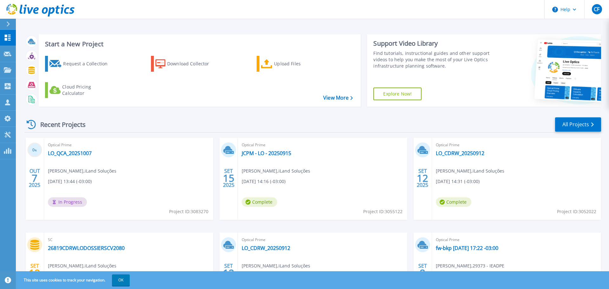 This screenshot has height=289, width=609. I want to click on a: 26819CDRWLODOSSIERSCV2080, so click(86, 248).